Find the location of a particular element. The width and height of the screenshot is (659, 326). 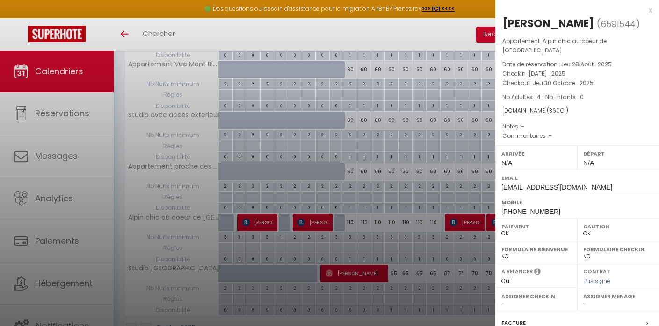

span: Pas signé is located at coordinates (596, 281).